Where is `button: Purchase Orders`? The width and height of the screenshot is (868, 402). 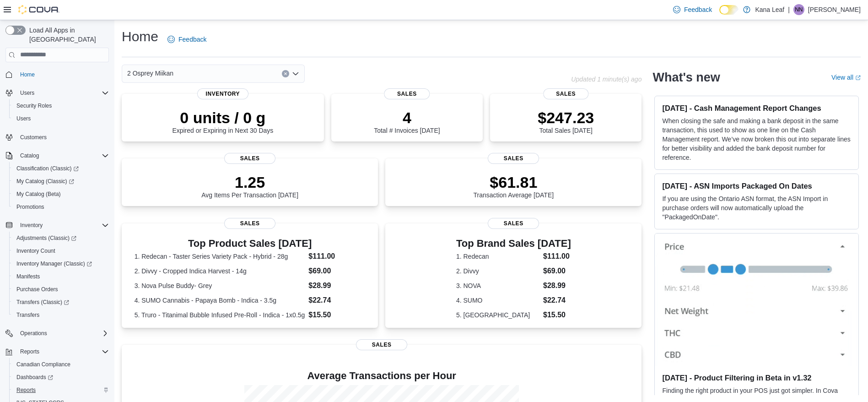
button: Purchase Orders is located at coordinates (61, 289).